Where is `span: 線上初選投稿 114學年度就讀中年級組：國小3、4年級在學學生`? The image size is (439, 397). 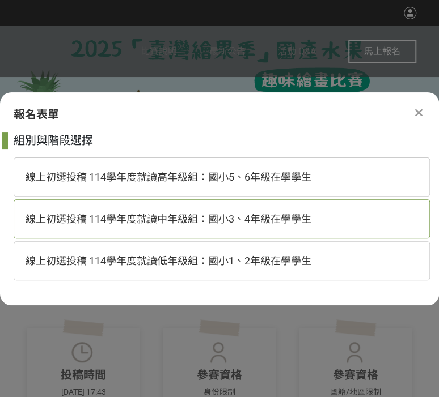 span: 線上初選投稿 114學年度就讀中年級組：國小3、4年級在學學生 is located at coordinates (168, 219).